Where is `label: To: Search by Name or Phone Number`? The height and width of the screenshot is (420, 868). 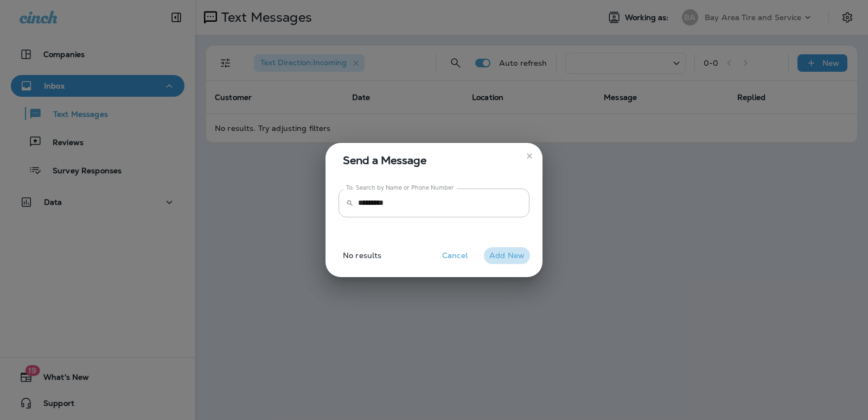
label: To: Search by Name or Phone Number is located at coordinates (400, 187).